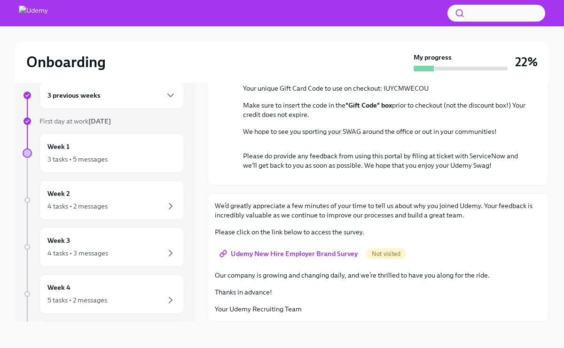  I want to click on h6: Week 1, so click(58, 147).